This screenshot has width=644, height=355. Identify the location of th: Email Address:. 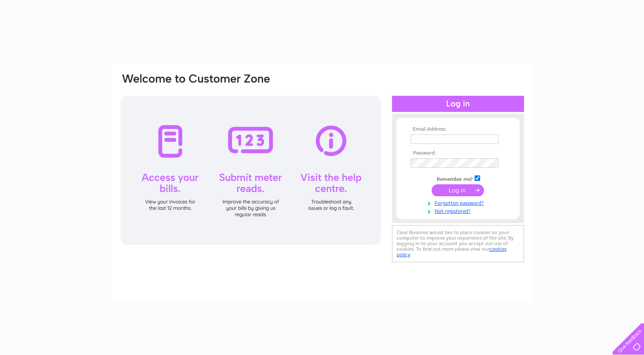
(458, 129).